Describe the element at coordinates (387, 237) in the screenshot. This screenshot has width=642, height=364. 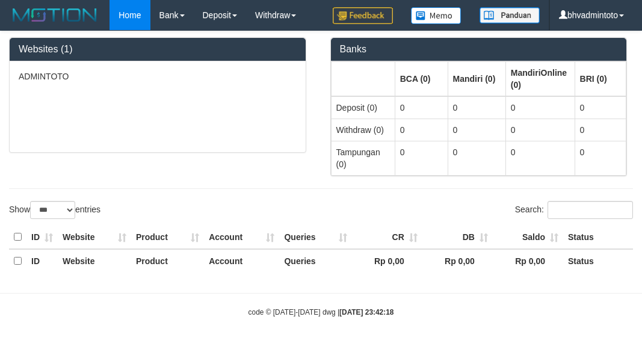
I see `th: CR` at that location.